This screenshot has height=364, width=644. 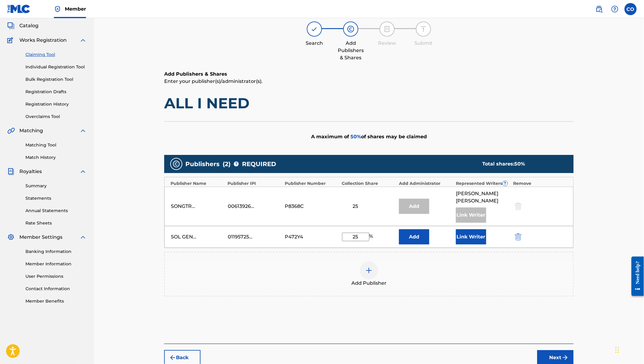 What do you see at coordinates (56, 67) in the screenshot?
I see `a: Individual Registration Tool` at bounding box center [56, 67].